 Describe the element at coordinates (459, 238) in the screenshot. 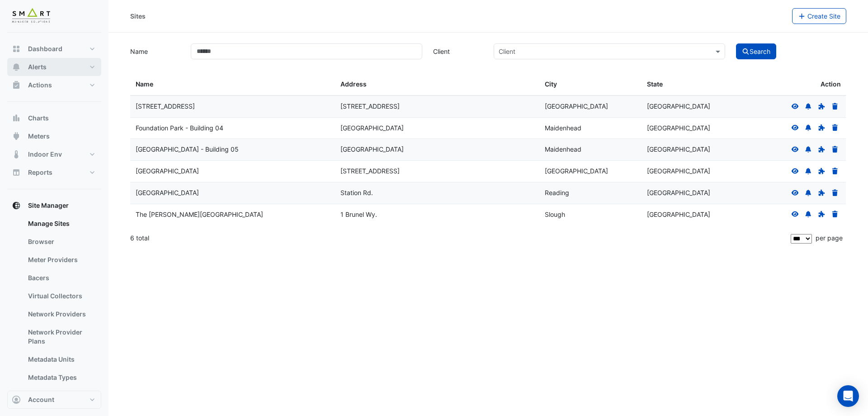

I see `div: 6 total` at that location.